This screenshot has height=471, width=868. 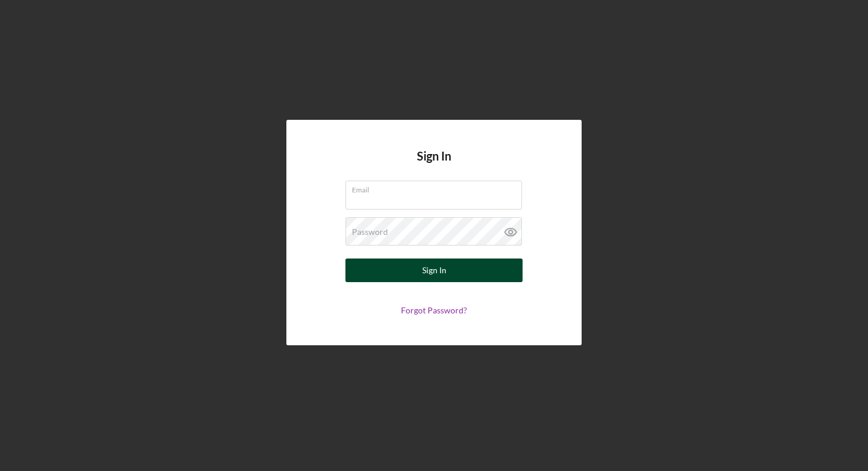 What do you see at coordinates (434, 270) in the screenshot?
I see `button: Sign In` at bounding box center [434, 270].